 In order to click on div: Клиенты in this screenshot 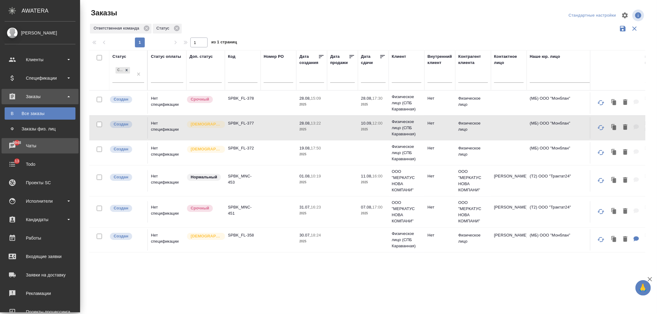, I will do `click(40, 60)`.